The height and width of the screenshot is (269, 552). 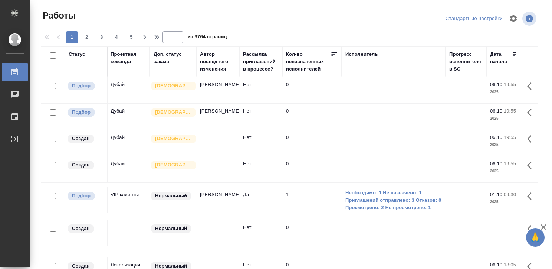 What do you see at coordinates (308, 62) in the screenshot?
I see `div: Кол-во неназначенных исполнителей` at bounding box center [308, 62].